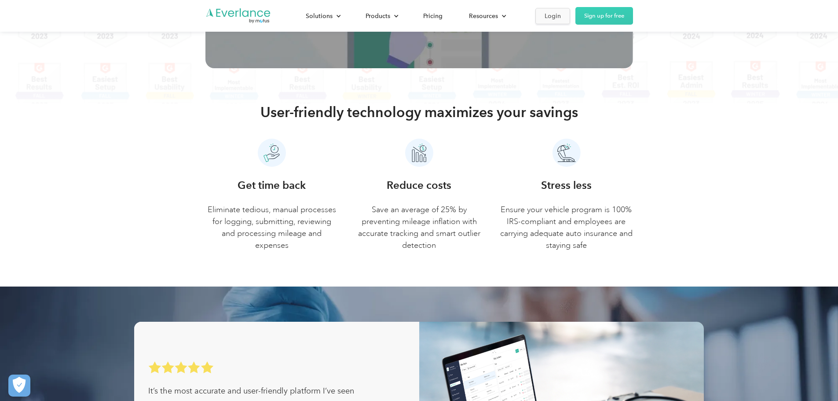 The image size is (838, 401). Describe the element at coordinates (251, 391) in the screenshot. I see `div: It’s the most accurate and user-friendly platform I’ve seen` at that location.